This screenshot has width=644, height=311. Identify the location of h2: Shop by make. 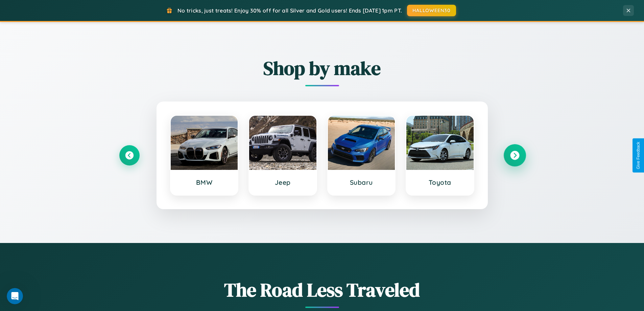
(322, 68).